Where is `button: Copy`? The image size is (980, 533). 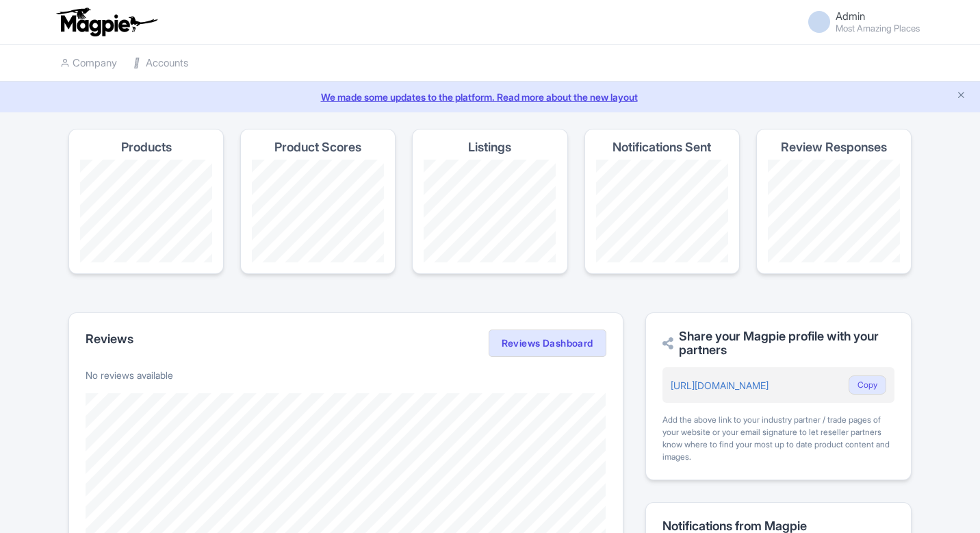 button: Copy is located at coordinates (867, 385).